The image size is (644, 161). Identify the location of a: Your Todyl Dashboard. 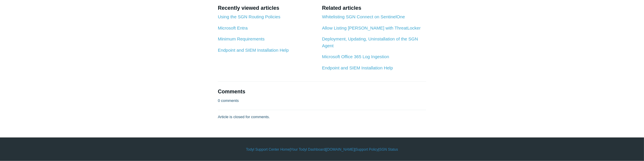
(308, 150).